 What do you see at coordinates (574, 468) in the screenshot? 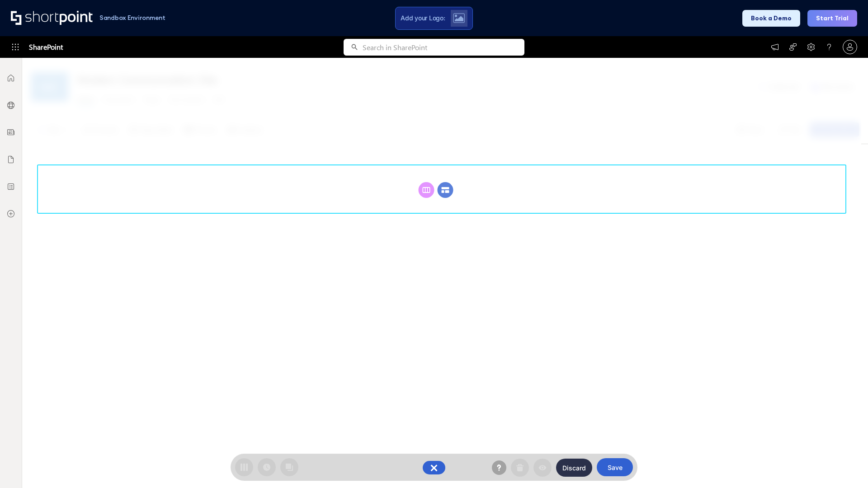
I see `button: Discard` at bounding box center [574, 468].